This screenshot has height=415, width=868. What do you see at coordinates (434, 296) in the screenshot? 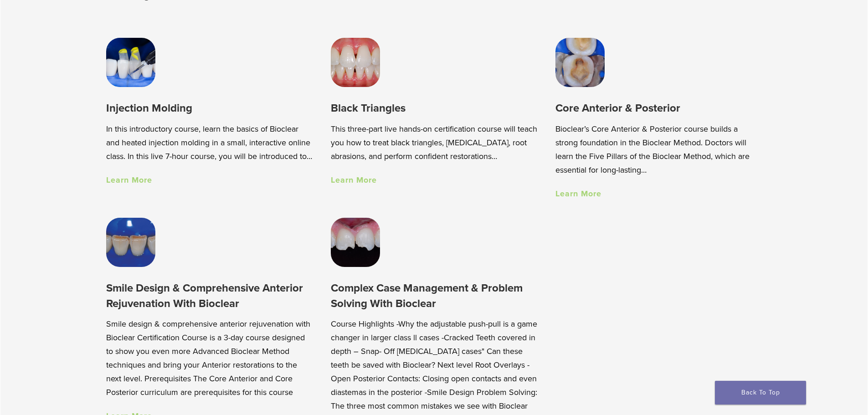
I see `h3: Complex Case Management & Problem Solving With Bioclear` at bounding box center [434, 296].